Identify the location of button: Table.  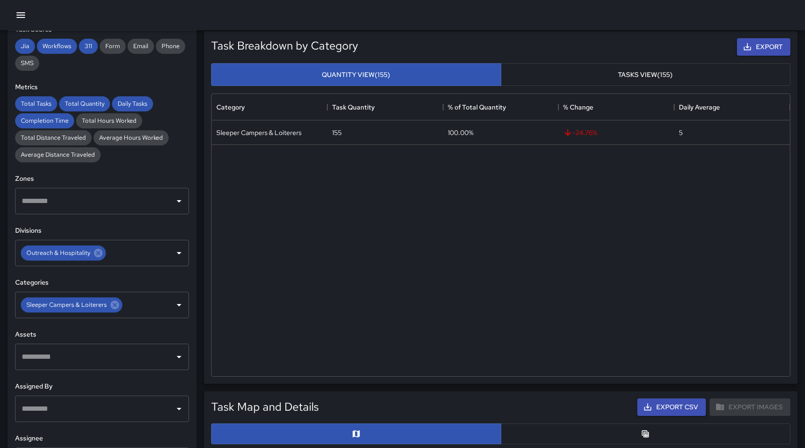
(645, 434).